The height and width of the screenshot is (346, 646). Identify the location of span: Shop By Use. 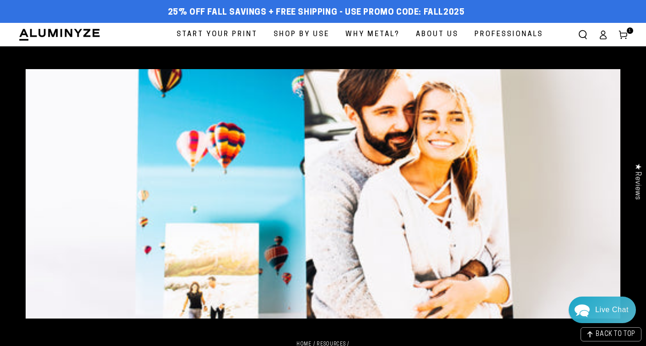
(301, 34).